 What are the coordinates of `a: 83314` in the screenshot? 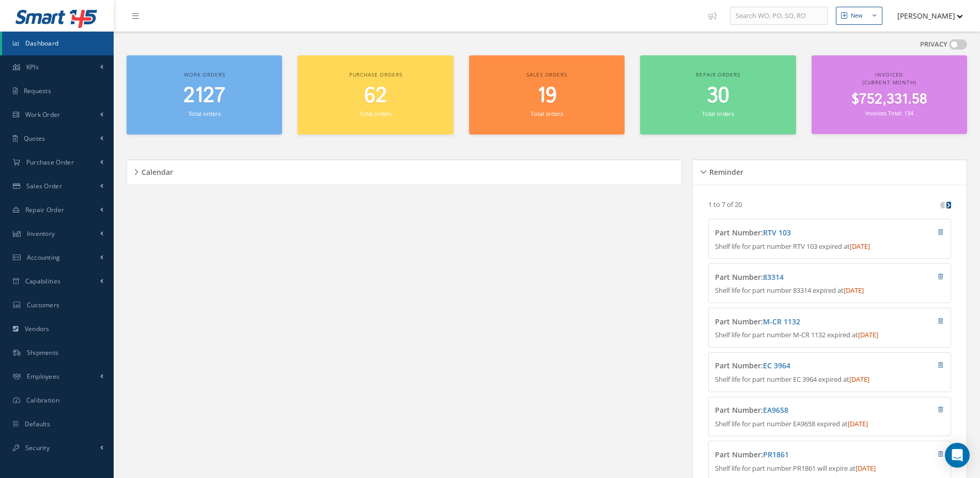 It's located at (773, 277).